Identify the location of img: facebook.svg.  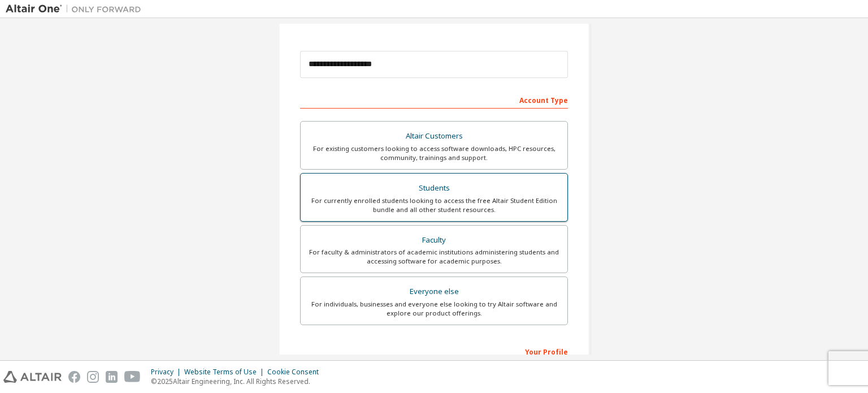
(74, 377).